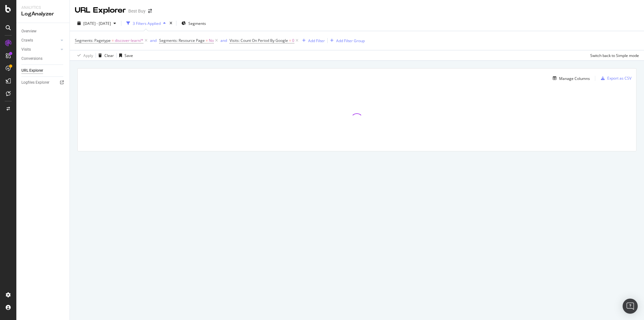  I want to click on span: Visits: Count On Period By Google, so click(259, 41).